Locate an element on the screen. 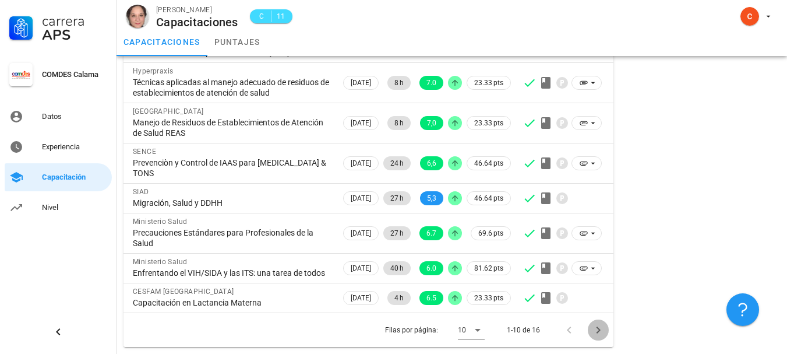 The image size is (787, 354). div: Técnicas aplicadas al manejo adecuado de residuos de establecimientos de atención de salud is located at coordinates (232, 87).